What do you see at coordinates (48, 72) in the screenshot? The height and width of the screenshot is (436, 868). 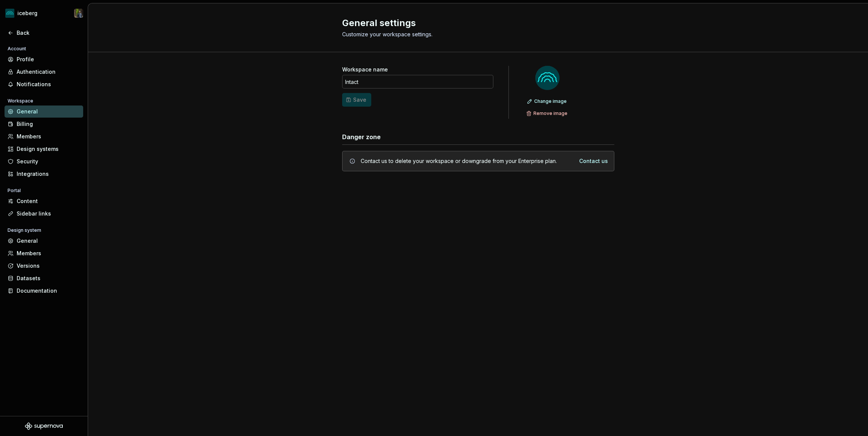 I see `div: Authentication` at bounding box center [48, 72].